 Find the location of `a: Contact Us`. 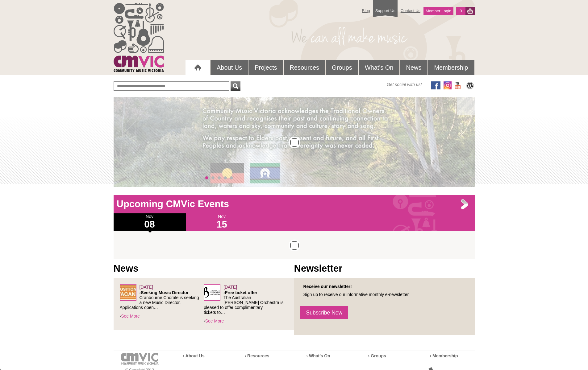

a: Contact Us is located at coordinates (410, 11).